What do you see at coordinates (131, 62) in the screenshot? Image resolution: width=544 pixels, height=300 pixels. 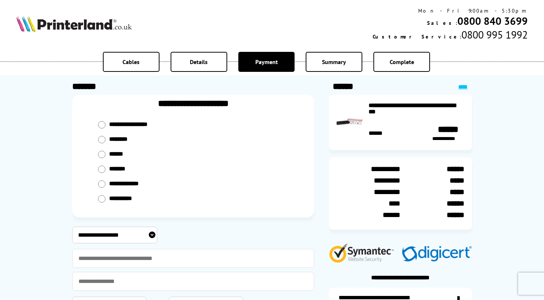 I see `span: Cables` at bounding box center [131, 62].